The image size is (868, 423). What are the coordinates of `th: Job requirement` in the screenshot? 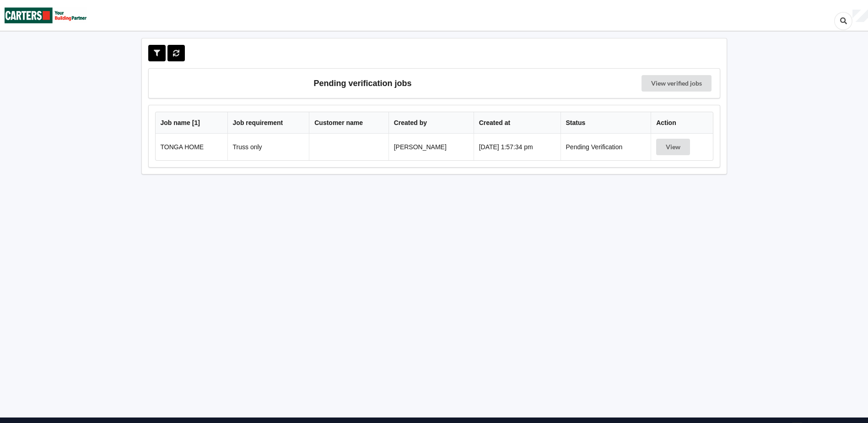 It's located at (268, 123).